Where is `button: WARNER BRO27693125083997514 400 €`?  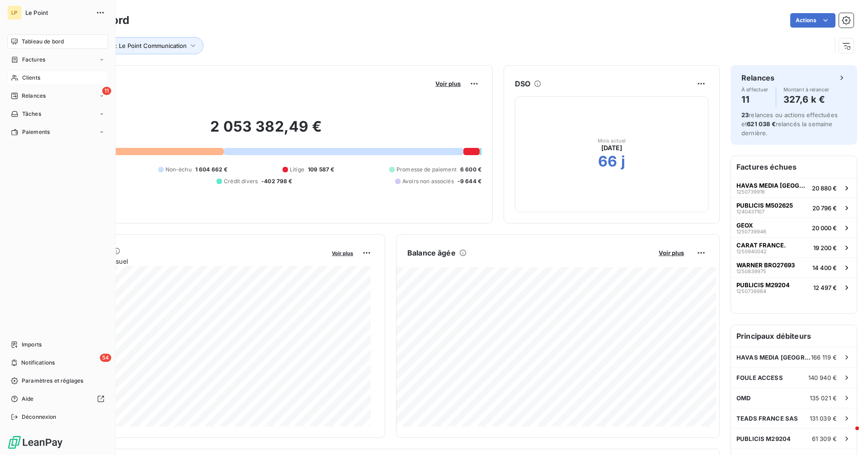 button: WARNER BRO27693125083997514 400 € is located at coordinates (793, 267).